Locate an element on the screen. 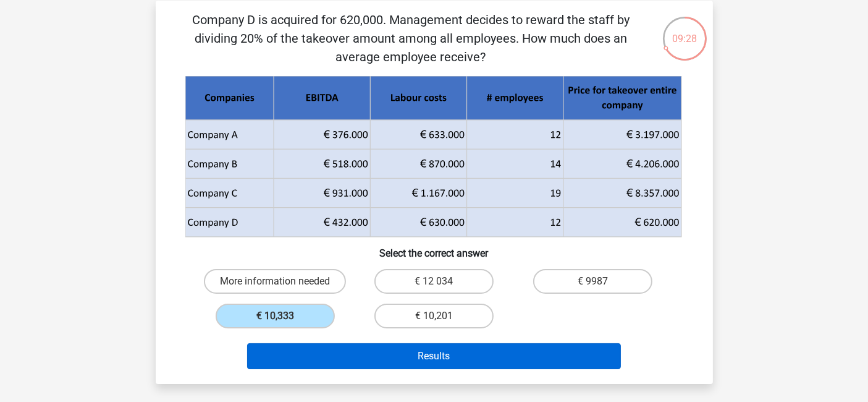  h6: Select the correct answer is located at coordinates (434, 248).